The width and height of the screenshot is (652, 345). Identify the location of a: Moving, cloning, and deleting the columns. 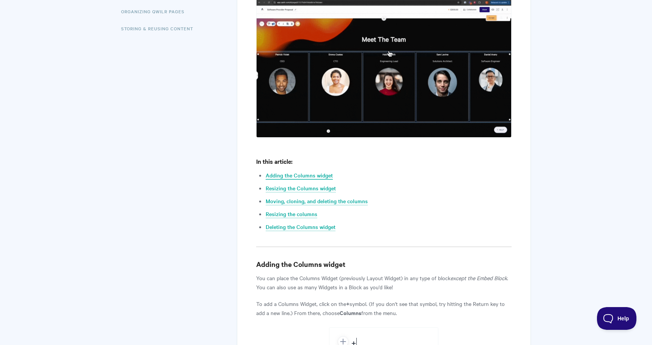
(316, 201).